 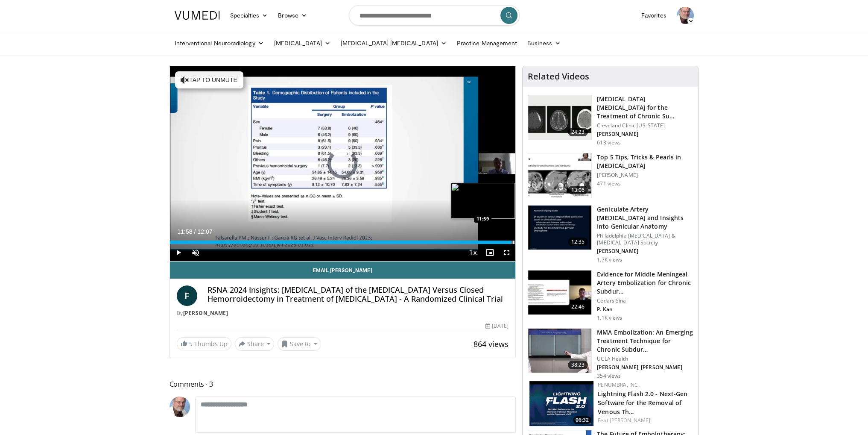 What do you see at coordinates (610, 354) in the screenshot?
I see `a: 38:23 MMA Embolization: An Emerging Treatment Technique for Chronic Subdur… UCLA Health [PERSON_N...` at bounding box center [610, 354].